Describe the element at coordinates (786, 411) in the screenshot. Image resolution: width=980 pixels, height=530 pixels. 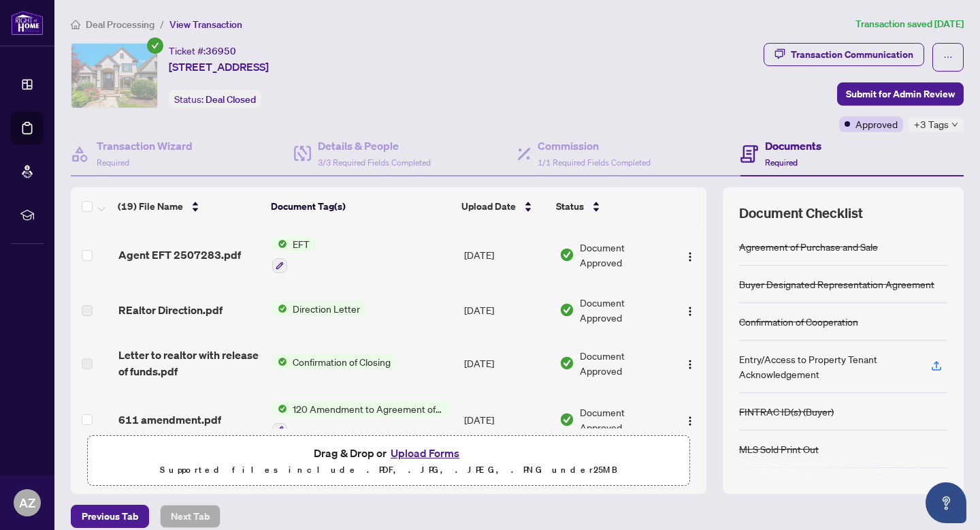
I see `div: FINTRAC ID(s) (Buyer)` at that location.